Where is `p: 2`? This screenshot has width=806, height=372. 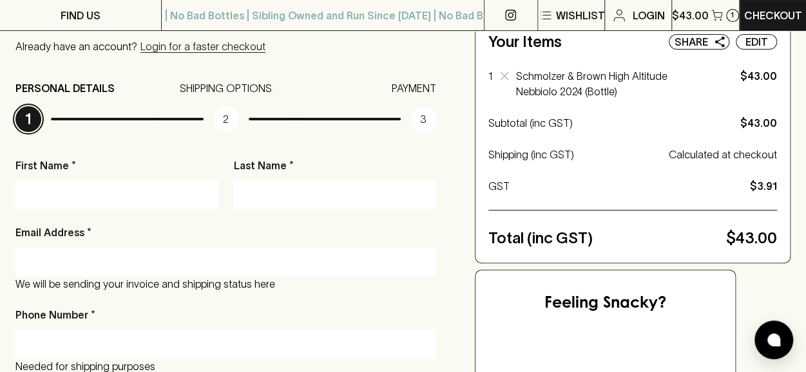 p: 2 is located at coordinates (226, 119).